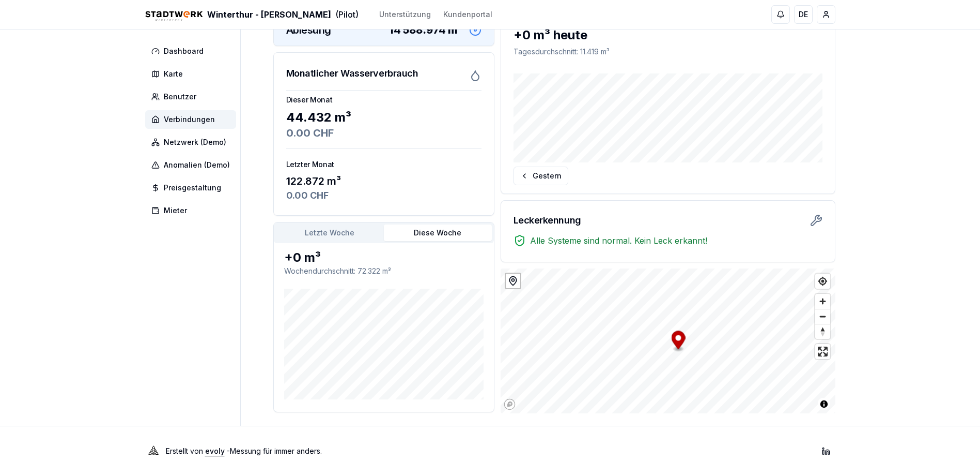 The image size is (980, 476). I want to click on button: Zoom in, so click(823, 301).